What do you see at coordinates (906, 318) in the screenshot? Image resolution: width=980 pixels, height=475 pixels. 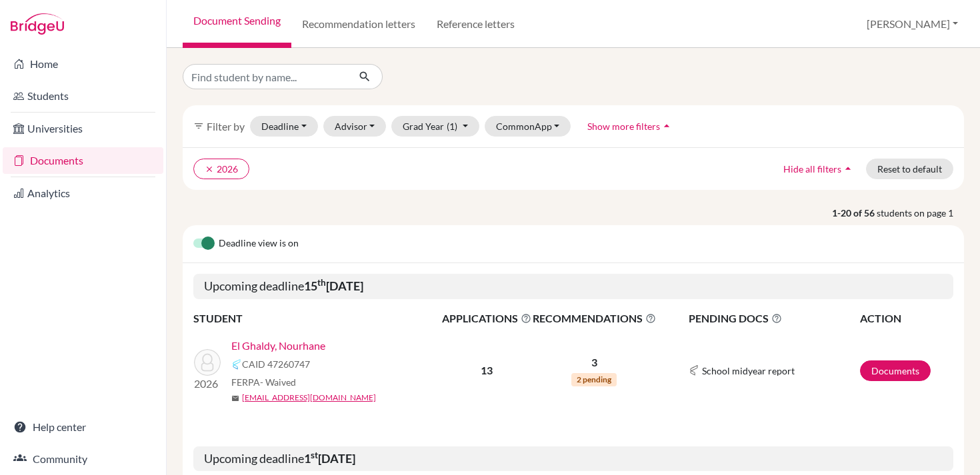 I see `th: ACTION` at bounding box center [906, 318].